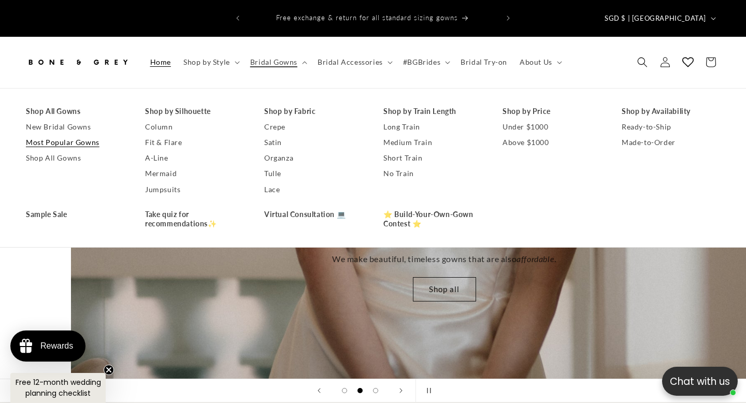 Image resolution: width=746 pixels, height=403 pixels. What do you see at coordinates (444, 289) in the screenshot?
I see `a: Shop all` at bounding box center [444, 289].